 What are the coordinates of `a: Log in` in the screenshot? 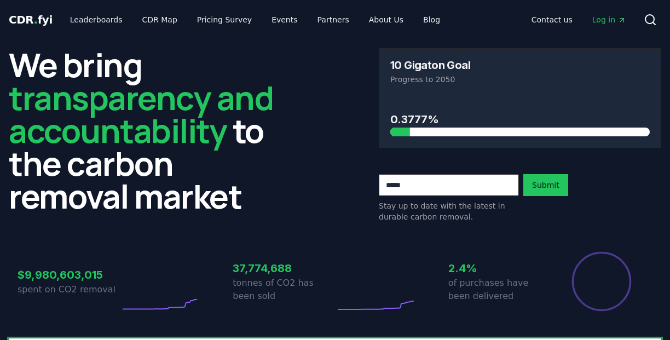 It's located at (609, 20).